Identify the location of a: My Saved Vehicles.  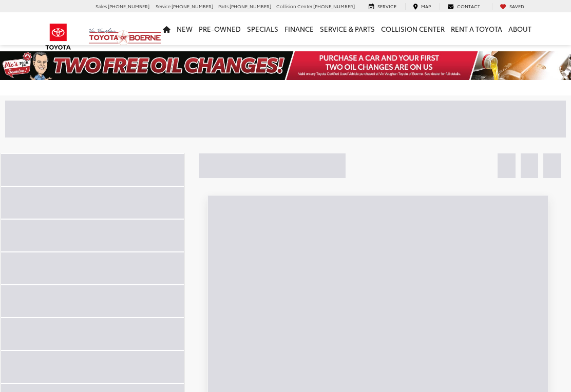
(512, 6).